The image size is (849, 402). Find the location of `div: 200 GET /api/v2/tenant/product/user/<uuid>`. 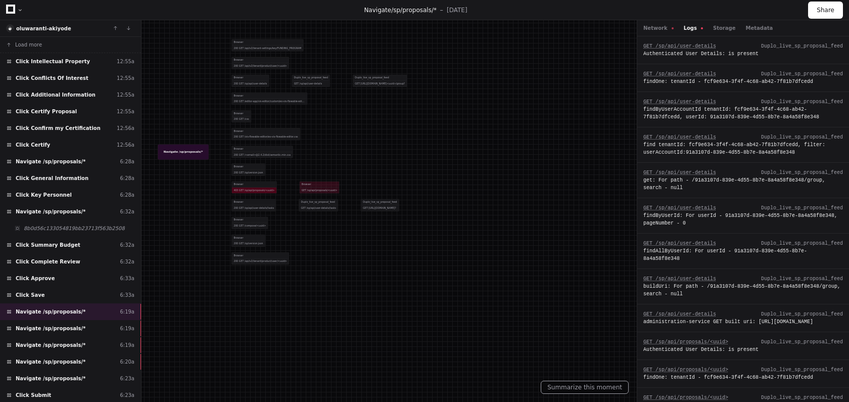

div: 200 GET /api/v2/tenant/product/user/<uuid> is located at coordinates (260, 261).